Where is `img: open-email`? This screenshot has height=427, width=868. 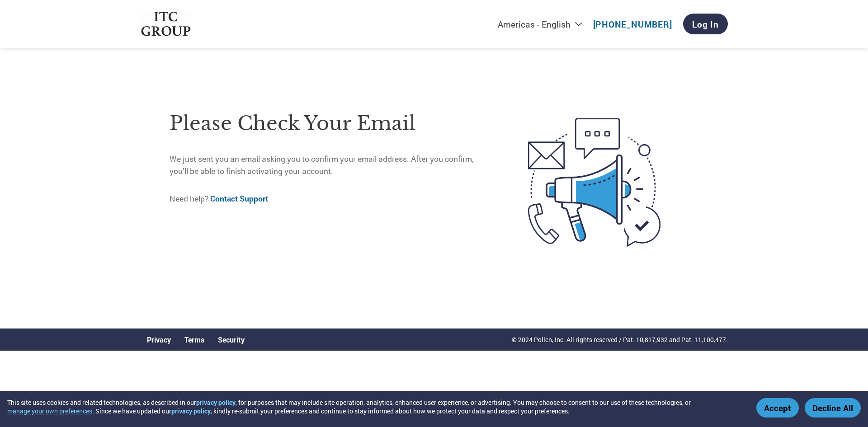 img: open-email is located at coordinates (594, 182).